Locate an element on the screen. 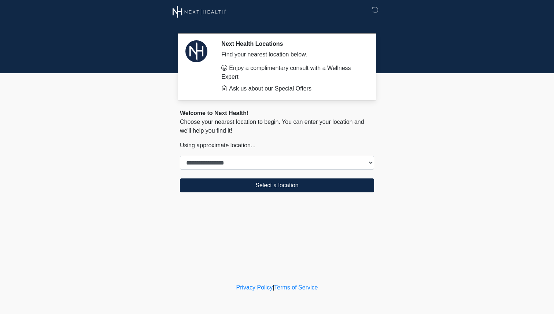 Image resolution: width=554 pixels, height=314 pixels. img: Agent Avatar is located at coordinates (196, 51).